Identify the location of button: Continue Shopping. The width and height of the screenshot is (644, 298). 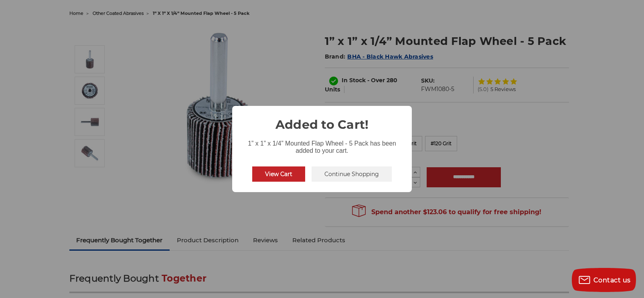
(352, 174).